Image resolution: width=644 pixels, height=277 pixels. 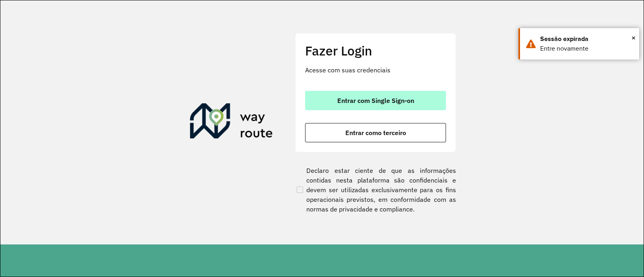 What do you see at coordinates (232, 123) in the screenshot?
I see `img: Roteirizador AmbevTech` at bounding box center [232, 123].